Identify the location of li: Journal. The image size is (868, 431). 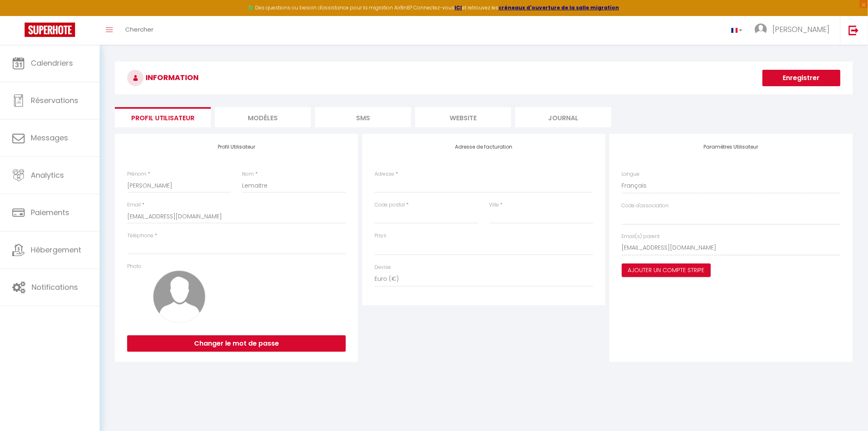
(563, 117).